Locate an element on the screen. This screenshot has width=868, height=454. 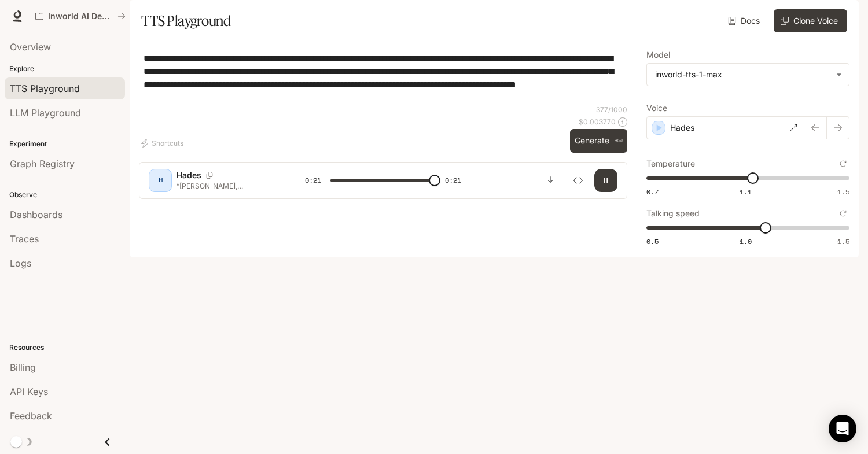
p: Talking speed is located at coordinates (673, 214).